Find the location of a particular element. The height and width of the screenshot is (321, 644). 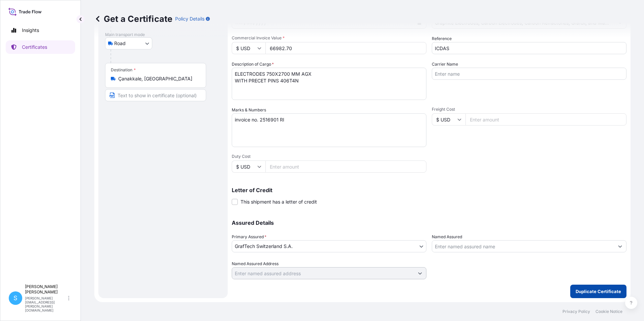

input: Destination is located at coordinates (158, 79).